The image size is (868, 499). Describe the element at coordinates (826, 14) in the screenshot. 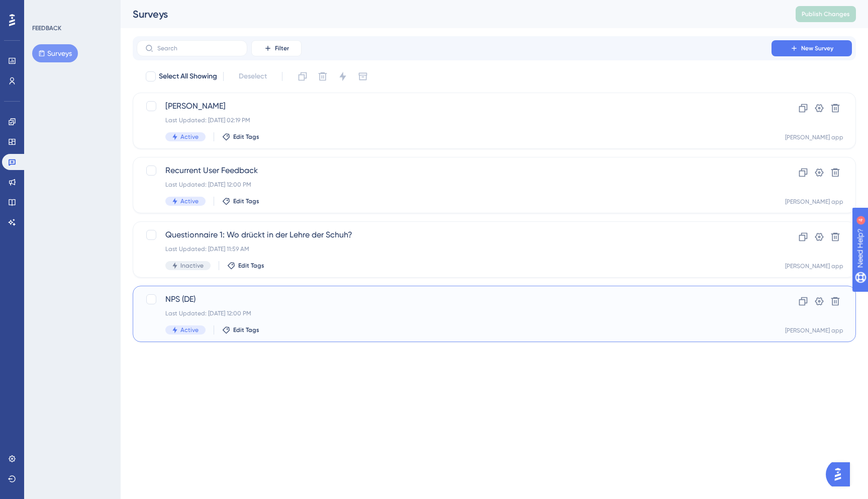

I see `button: Publish Changes` at that location.